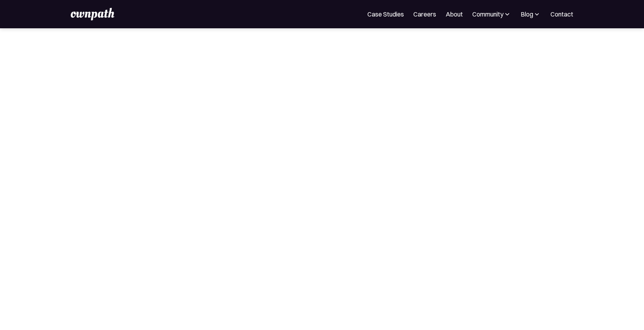  I want to click on a: Contact, so click(562, 14).